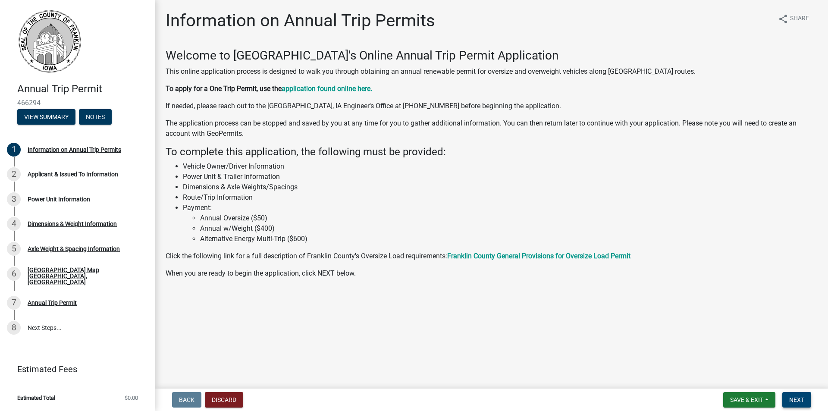  I want to click on li: Alternative Energy Multi-Trip ($600), so click(509, 239).